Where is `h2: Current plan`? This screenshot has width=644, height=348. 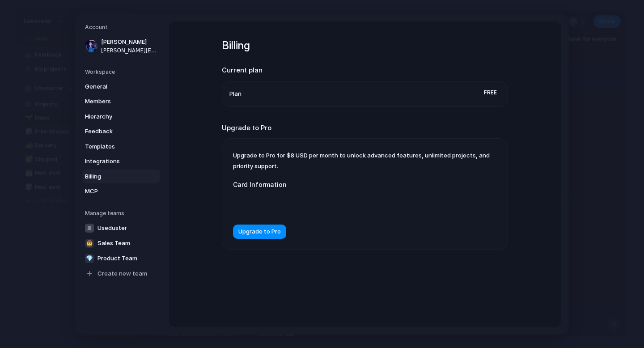
h2: Current plan is located at coordinates (365, 71).